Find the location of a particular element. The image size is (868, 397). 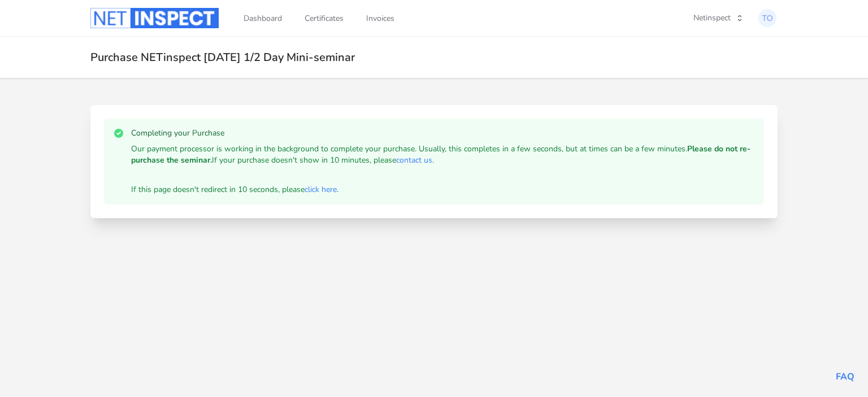

button: Netinspect is located at coordinates (718, 18).